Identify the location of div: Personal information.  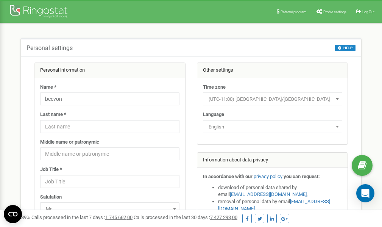
(110, 70).